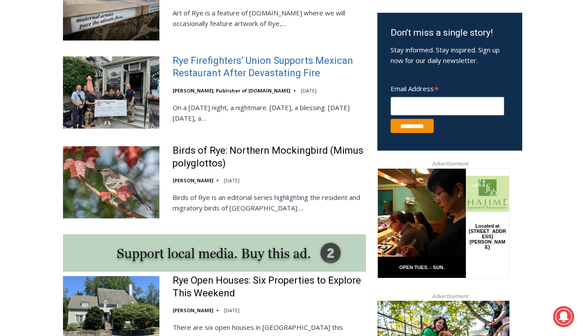 The width and height of the screenshot is (583, 336). What do you see at coordinates (319, 43) in the screenshot?
I see `div: "I learned about the history of a place I’d honestly never considered even as a resident of [GEOG...` at bounding box center [319, 43].